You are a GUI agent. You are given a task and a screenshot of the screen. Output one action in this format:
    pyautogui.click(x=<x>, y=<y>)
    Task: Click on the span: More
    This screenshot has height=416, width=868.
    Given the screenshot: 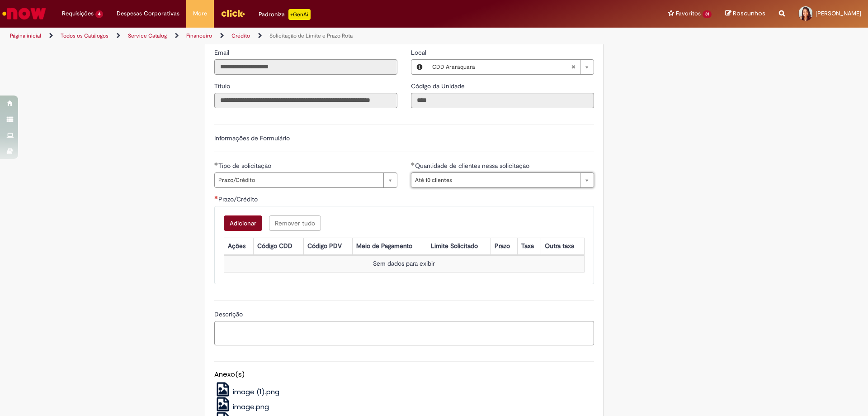 What is the action you would take?
    pyautogui.click(x=200, y=14)
    